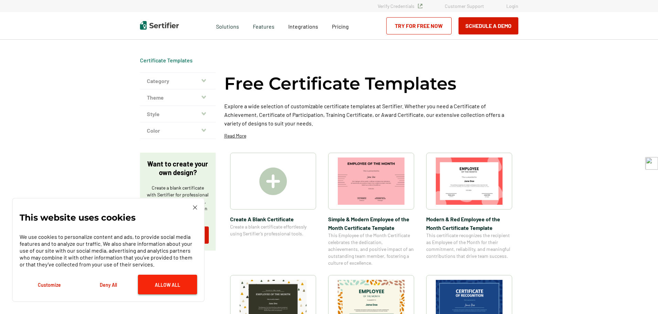 This screenshot has width=658, height=314. Describe the element at coordinates (420, 6) in the screenshot. I see `img: Verified` at that location.